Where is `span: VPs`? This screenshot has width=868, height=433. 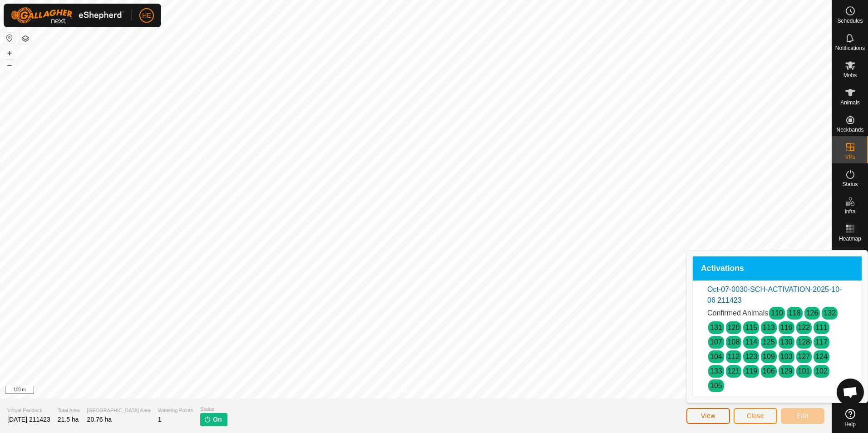
span: VPs is located at coordinates (849, 157).